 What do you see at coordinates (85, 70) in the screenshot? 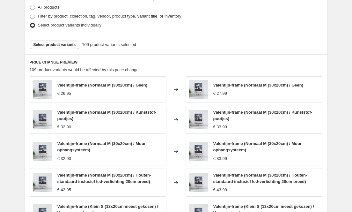
I see `span: 109 product variants would be affected by this price change:` at bounding box center [85, 70].